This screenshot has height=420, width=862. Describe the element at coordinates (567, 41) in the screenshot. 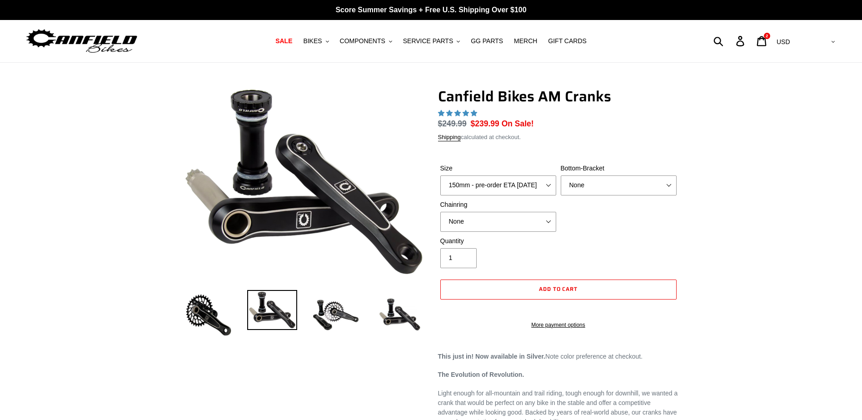

I see `span: GIFT CARDS` at that location.